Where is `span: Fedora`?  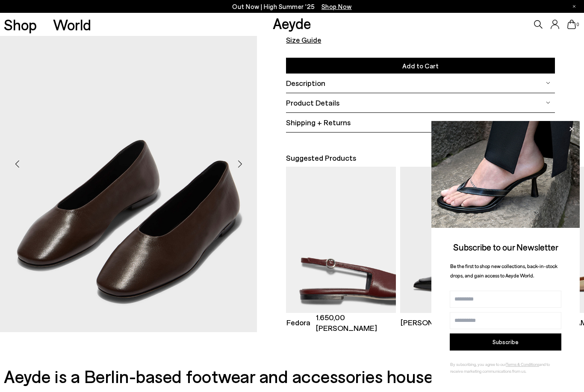 span: Fedora is located at coordinates (298, 322).